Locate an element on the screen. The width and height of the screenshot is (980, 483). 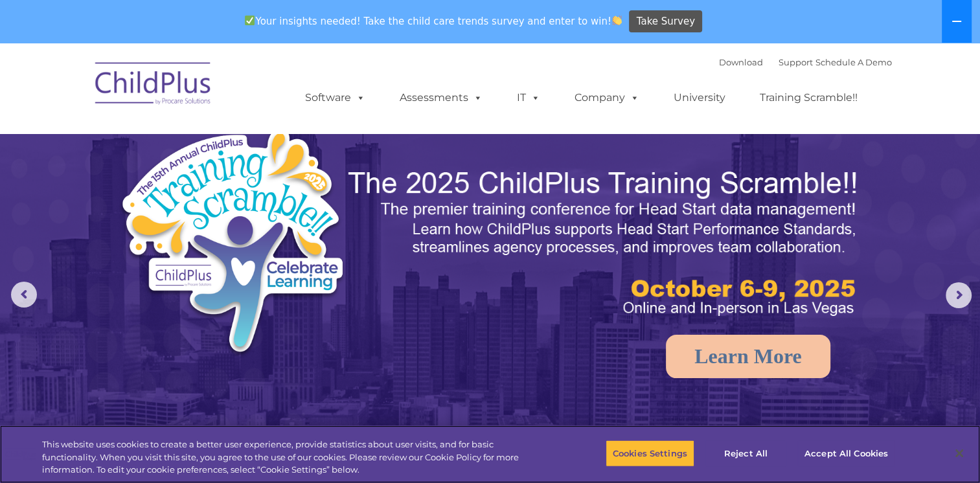
button: Close is located at coordinates (959, 453).